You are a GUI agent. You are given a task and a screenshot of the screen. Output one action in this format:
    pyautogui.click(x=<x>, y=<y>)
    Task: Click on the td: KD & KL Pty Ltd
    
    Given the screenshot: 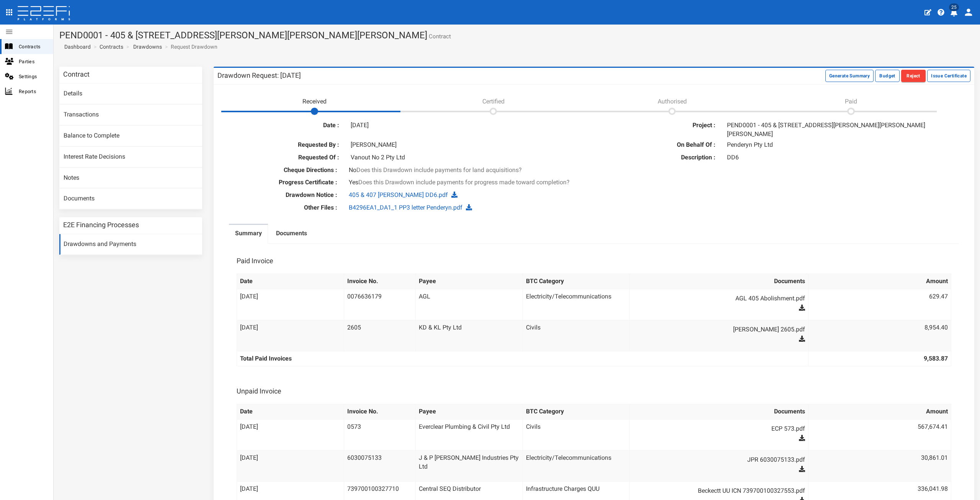 What is the action you would take?
    pyautogui.click(x=469, y=335)
    